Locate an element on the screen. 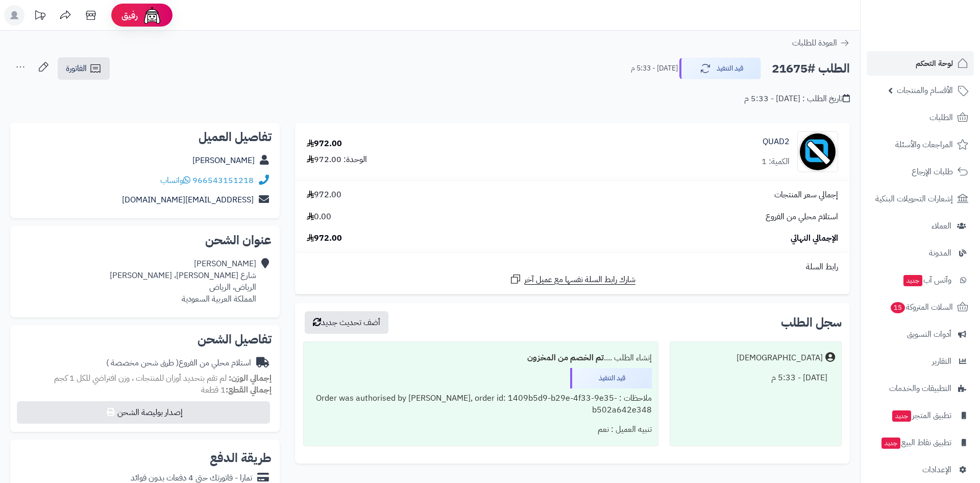  img: no_image-90x90.png is located at coordinates (818, 152).